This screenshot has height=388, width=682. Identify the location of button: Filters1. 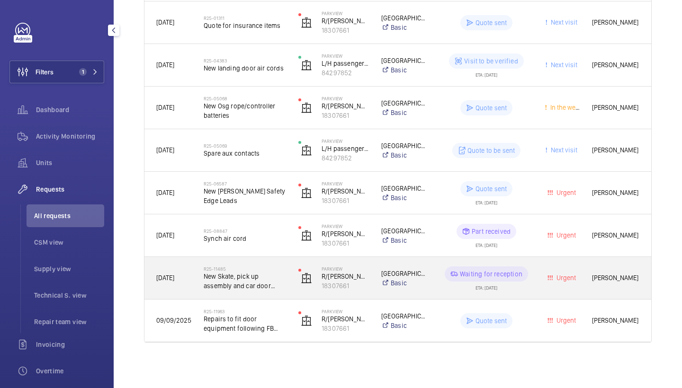
(57, 72).